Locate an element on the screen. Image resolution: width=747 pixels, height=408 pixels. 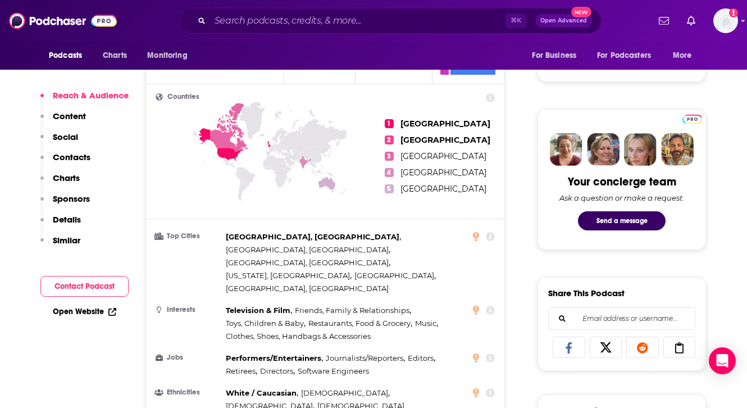
span: ⌘ K is located at coordinates (515, 21).